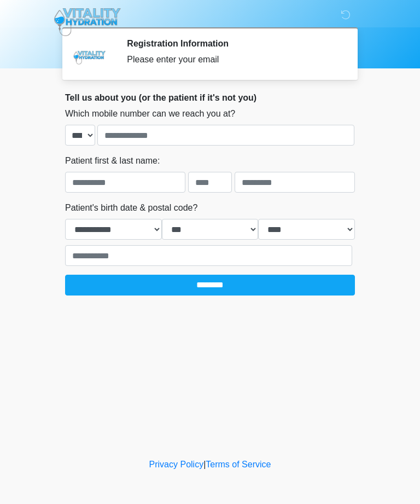  Describe the element at coordinates (112, 161) in the screenshot. I see `label: Patient first & last name:` at that location.